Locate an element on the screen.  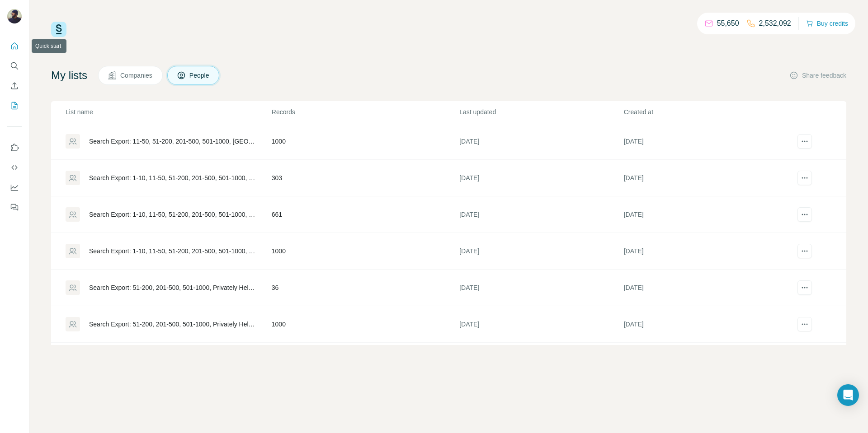
p: Last updated is located at coordinates (541, 112).